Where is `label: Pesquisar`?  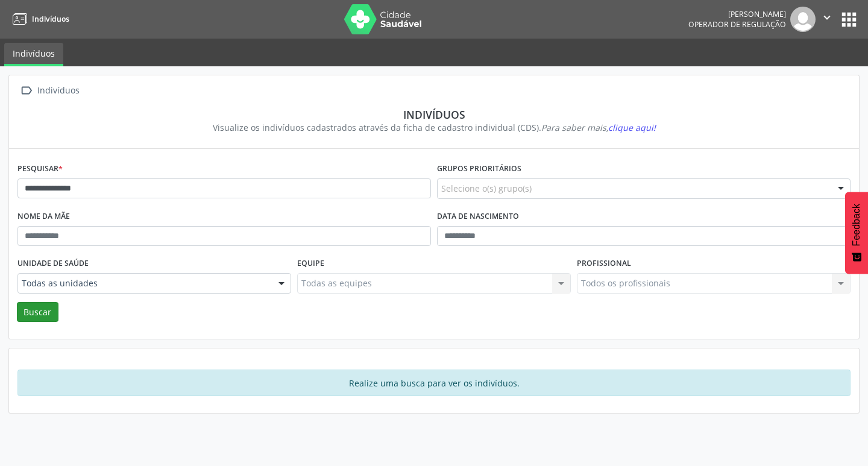
label: Pesquisar is located at coordinates (39, 169).